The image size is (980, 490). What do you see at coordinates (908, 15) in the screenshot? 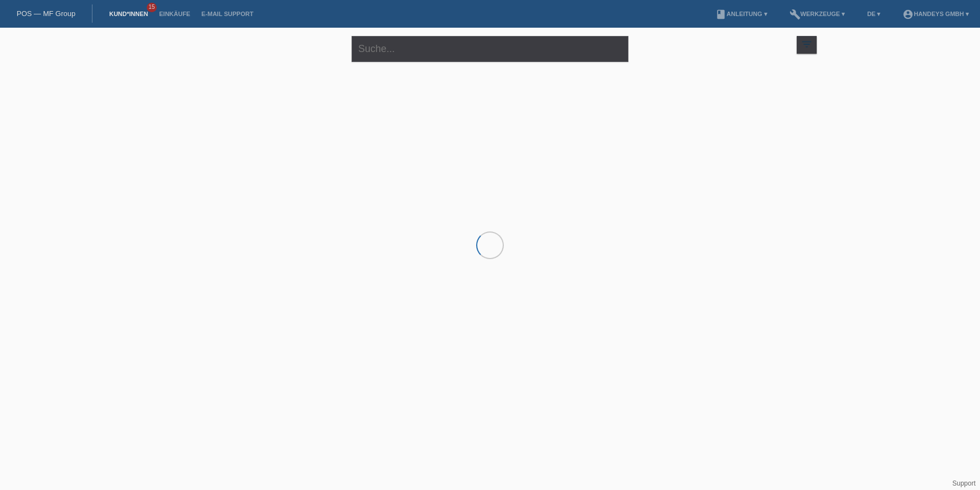
I see `i: account_circle` at bounding box center [908, 15].